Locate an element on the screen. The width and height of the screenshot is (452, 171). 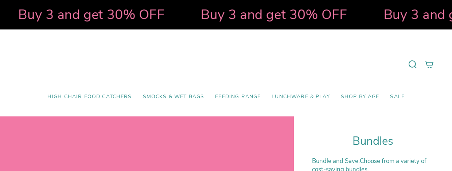
span: SALE is located at coordinates (397, 97).